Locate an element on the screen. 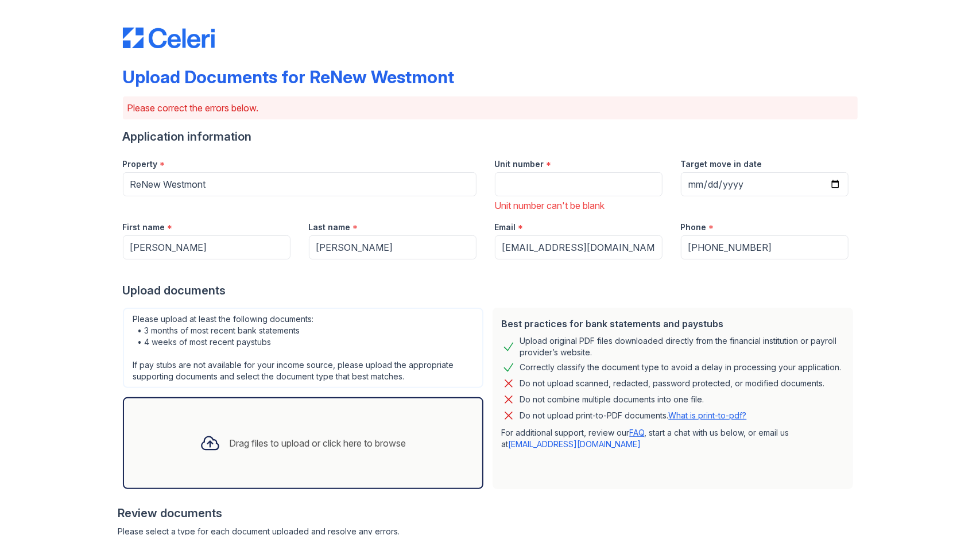 Image resolution: width=980 pixels, height=535 pixels. div: Please upload at least the following documents: • 3 months of most recent bank statements • 4 wee... is located at coordinates (303, 348).